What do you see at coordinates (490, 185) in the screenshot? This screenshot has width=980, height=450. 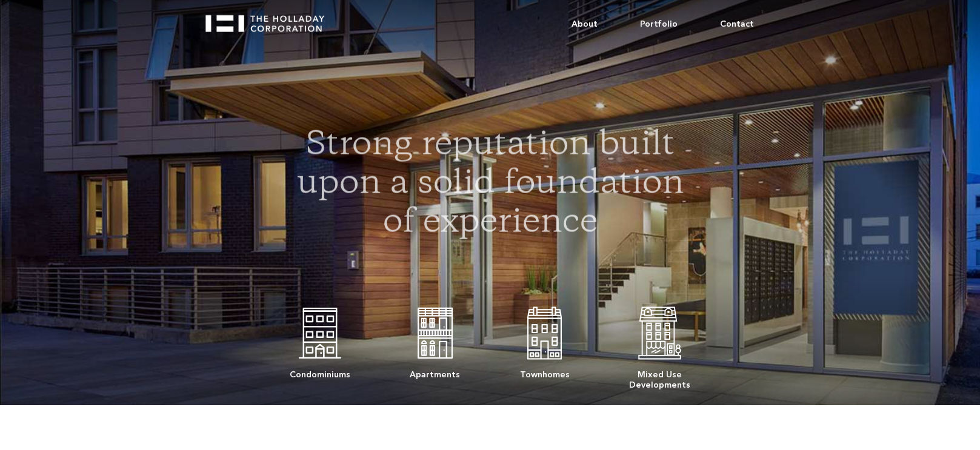 I see `h1: Strong reputation built upon a solid foundation of experience` at bounding box center [490, 185].